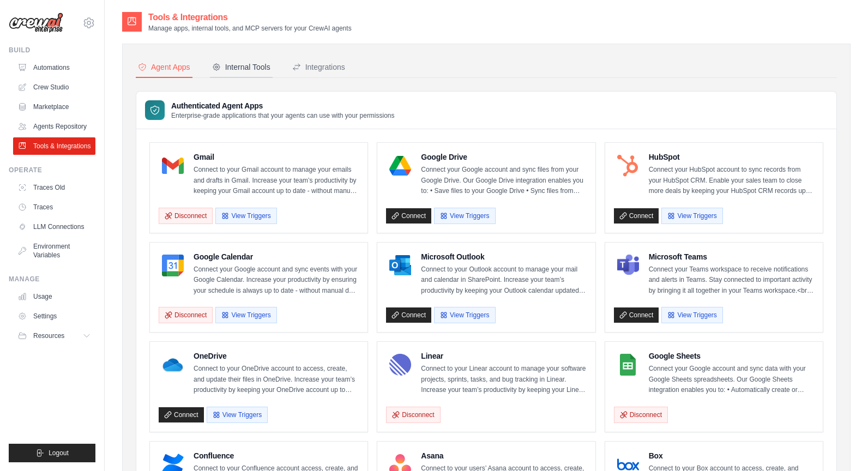 The height and width of the screenshot is (471, 868). I want to click on h4: Asana, so click(503, 455).